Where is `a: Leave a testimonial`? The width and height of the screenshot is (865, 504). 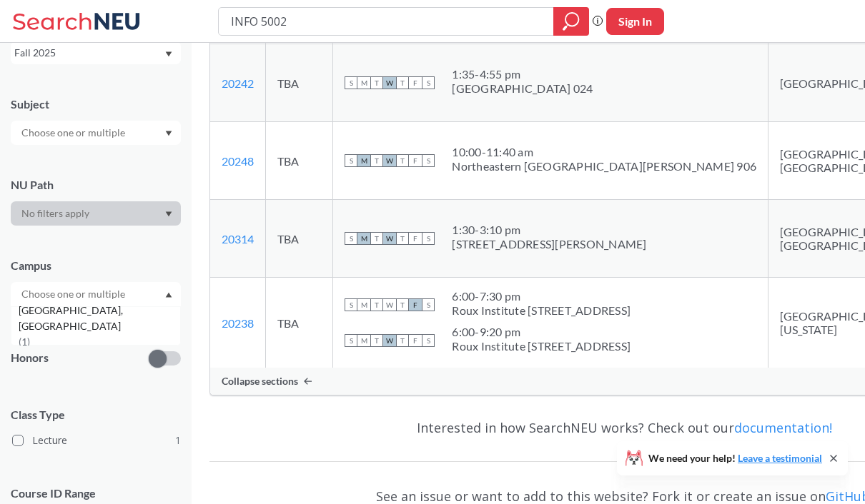 a: Leave a testimonial is located at coordinates (780, 458).